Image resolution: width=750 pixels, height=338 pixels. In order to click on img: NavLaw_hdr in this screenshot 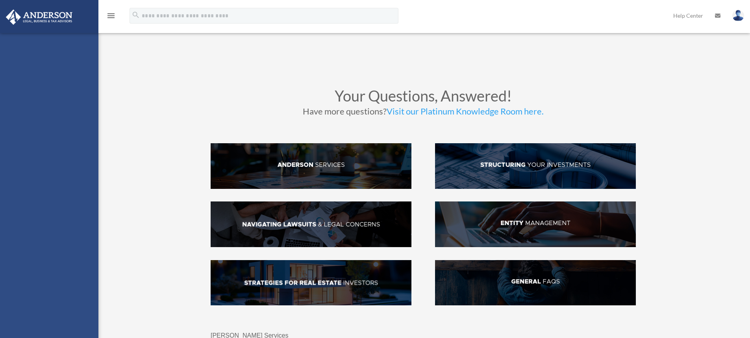, I will do `click(311, 224)`.